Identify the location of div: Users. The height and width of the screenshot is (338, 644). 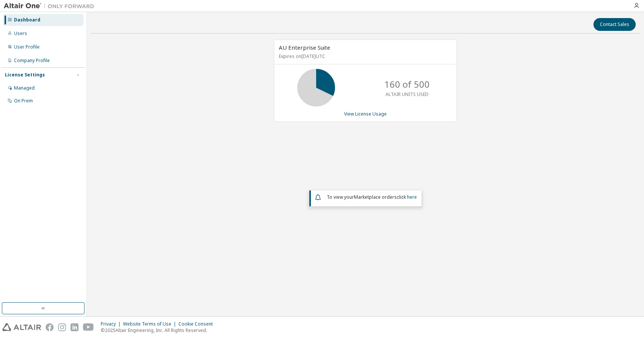
(20, 33).